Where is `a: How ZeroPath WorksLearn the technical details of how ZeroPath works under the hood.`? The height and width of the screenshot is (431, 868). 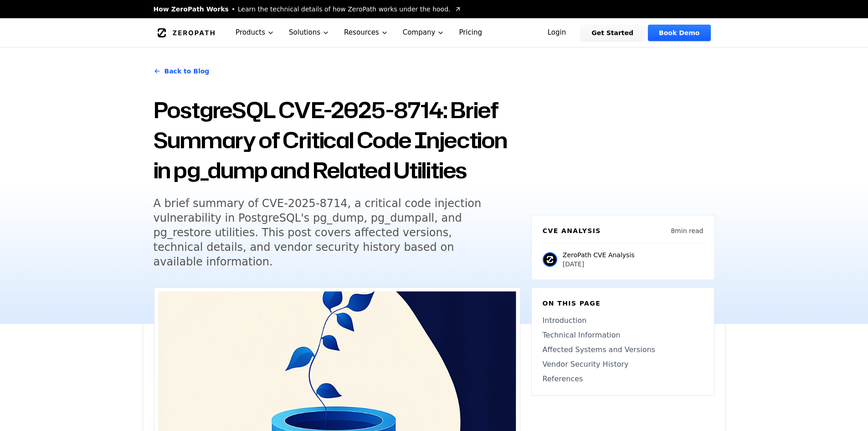
a: How ZeroPath WorksLearn the technical details of how ZeroPath works under the hood. is located at coordinates (308, 9).